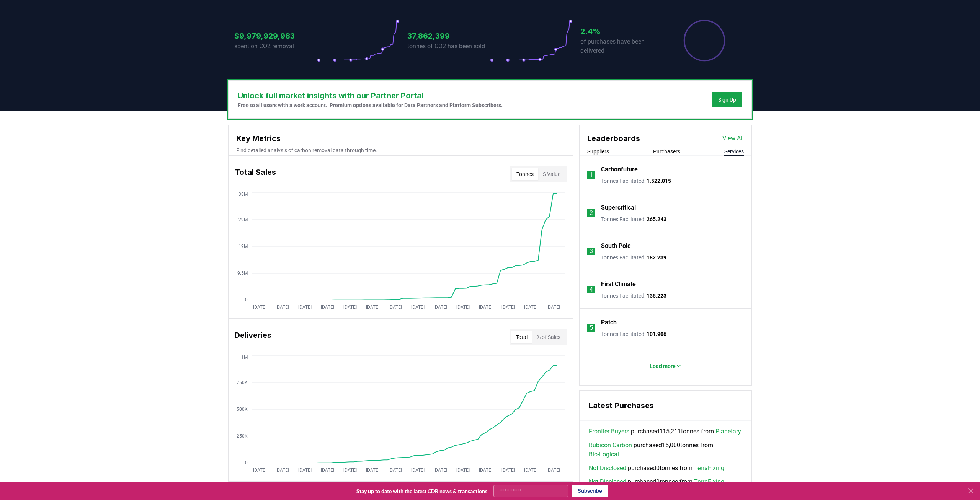 The width and height of the screenshot is (980, 500). What do you see at coordinates (665, 432) in the screenshot?
I see `span: purchased 115,211 tonnes from` at bounding box center [665, 432].